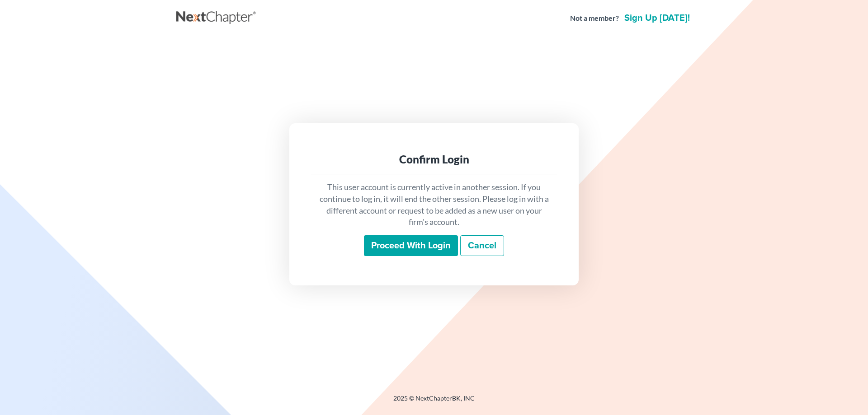 Image resolution: width=868 pixels, height=415 pixels. What do you see at coordinates (434, 205) in the screenshot?
I see `p: This user account is currently active in another session. If you continue to log in, it will end ...` at bounding box center [434, 205].